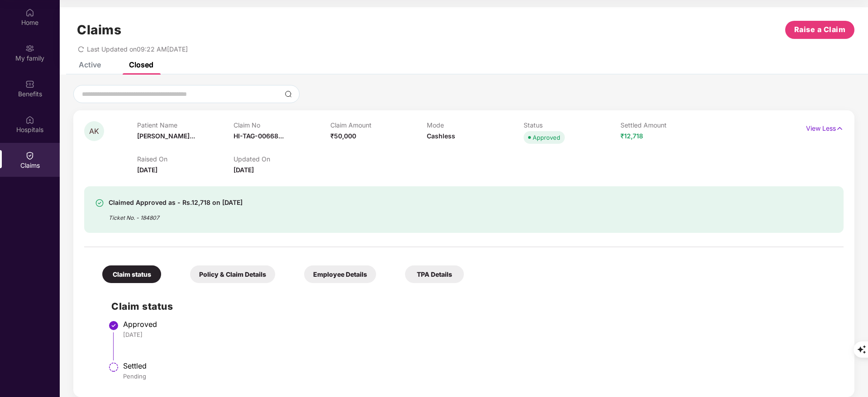  Describe the element at coordinates (94, 131) in the screenshot. I see `span: AK` at that location.